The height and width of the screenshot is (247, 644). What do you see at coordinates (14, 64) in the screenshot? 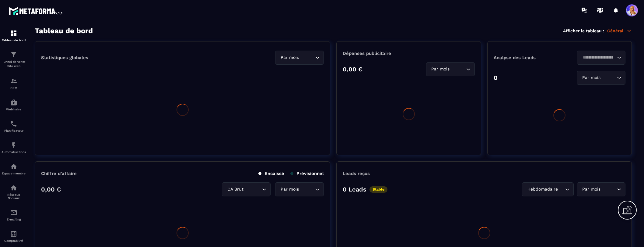
I see `p: Tunnel de vente Site web` at bounding box center [14, 64].